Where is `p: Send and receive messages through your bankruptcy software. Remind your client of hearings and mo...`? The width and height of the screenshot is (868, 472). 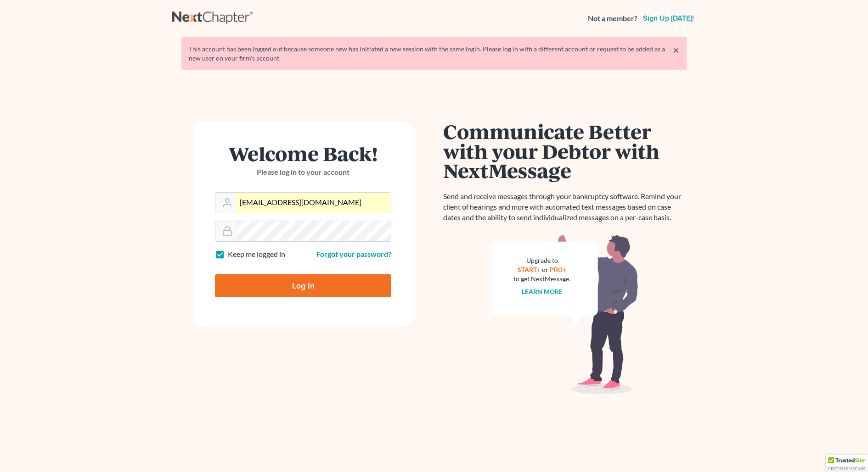
p: Send and receive messages through your bankruptcy software. Remind your client of hearings and mo... is located at coordinates (565, 207).